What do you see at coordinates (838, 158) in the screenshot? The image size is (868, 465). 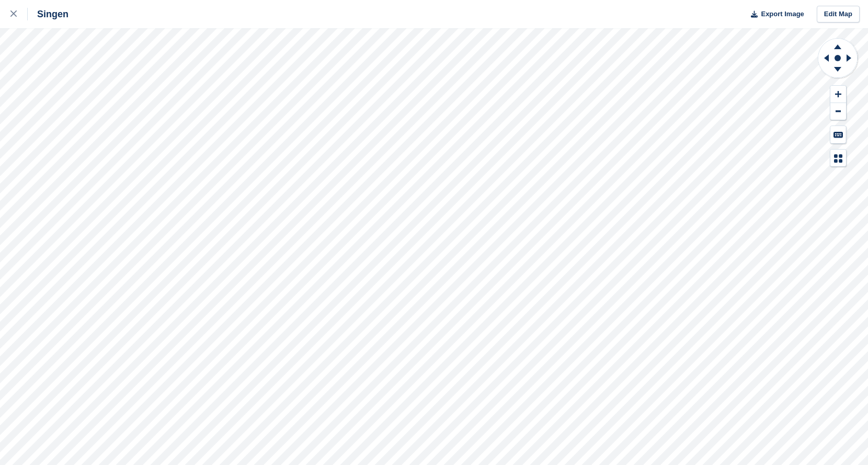 I see `button: Map Legend` at bounding box center [838, 158].